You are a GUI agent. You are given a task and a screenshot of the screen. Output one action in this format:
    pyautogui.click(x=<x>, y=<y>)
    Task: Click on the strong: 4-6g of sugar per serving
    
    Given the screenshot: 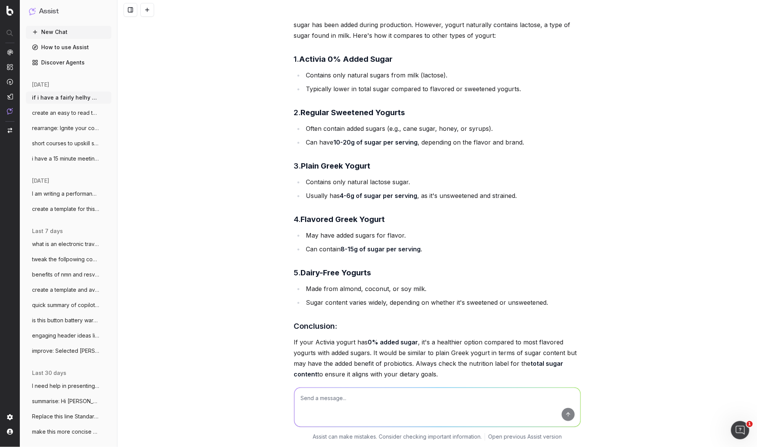 What is the action you would take?
    pyautogui.click(x=379, y=196)
    